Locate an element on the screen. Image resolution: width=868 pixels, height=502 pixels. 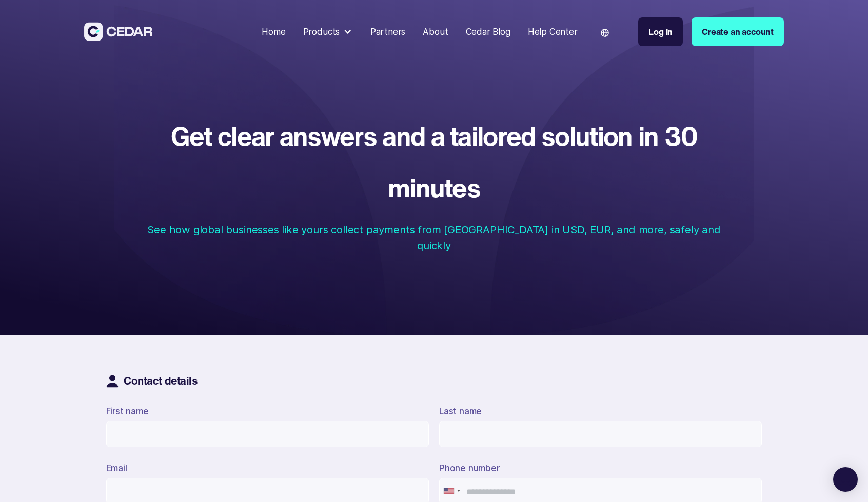
a: Log in is located at coordinates (660, 32).